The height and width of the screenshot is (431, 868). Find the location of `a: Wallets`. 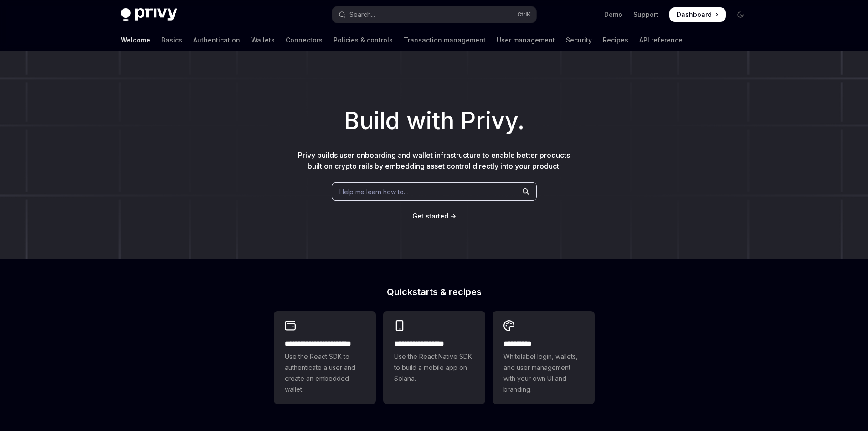

a: Wallets is located at coordinates (263, 40).